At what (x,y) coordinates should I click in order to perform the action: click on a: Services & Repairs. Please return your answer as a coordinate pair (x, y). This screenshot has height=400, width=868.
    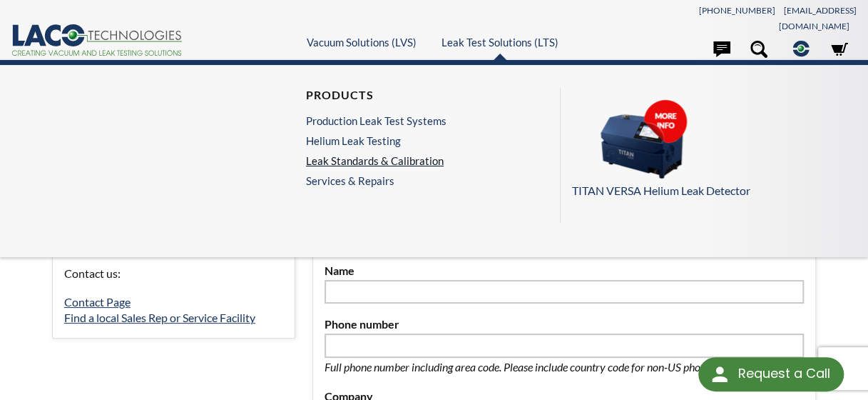
    Looking at the image, I should click on (380, 181).